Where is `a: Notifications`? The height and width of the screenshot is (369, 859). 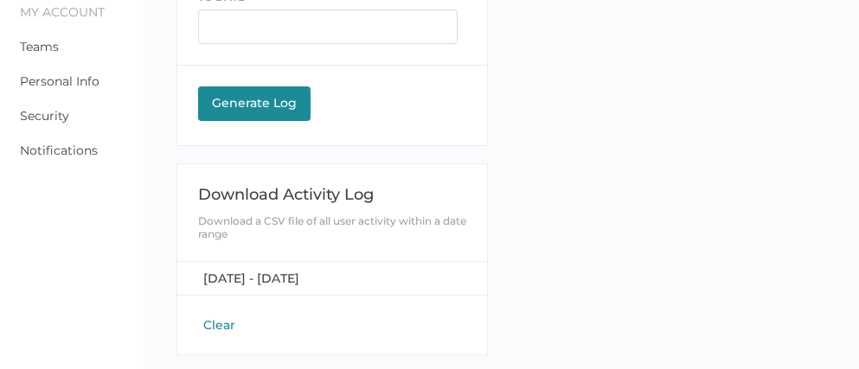
a: Notifications is located at coordinates (59, 150).